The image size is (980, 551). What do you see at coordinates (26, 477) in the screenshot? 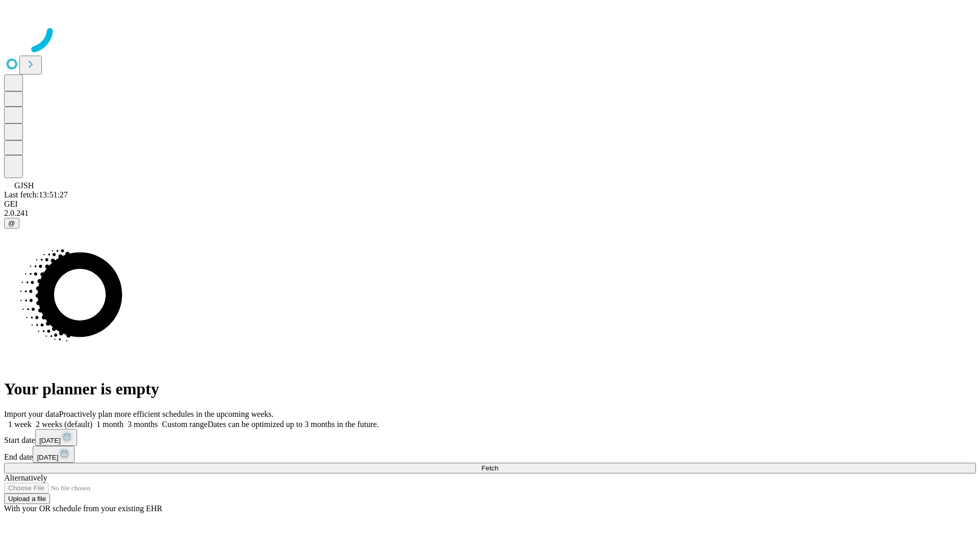
I see `span: Alternatively` at bounding box center [26, 477].